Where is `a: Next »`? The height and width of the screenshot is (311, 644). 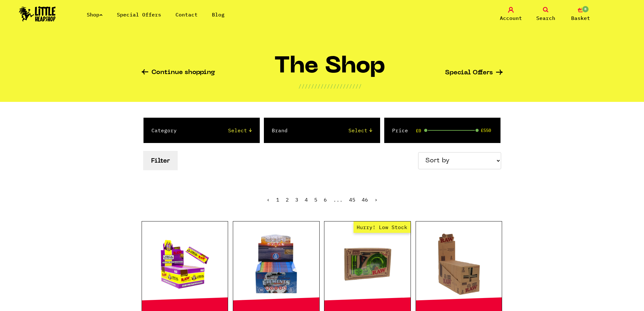 a: Next » is located at coordinates (376, 199).